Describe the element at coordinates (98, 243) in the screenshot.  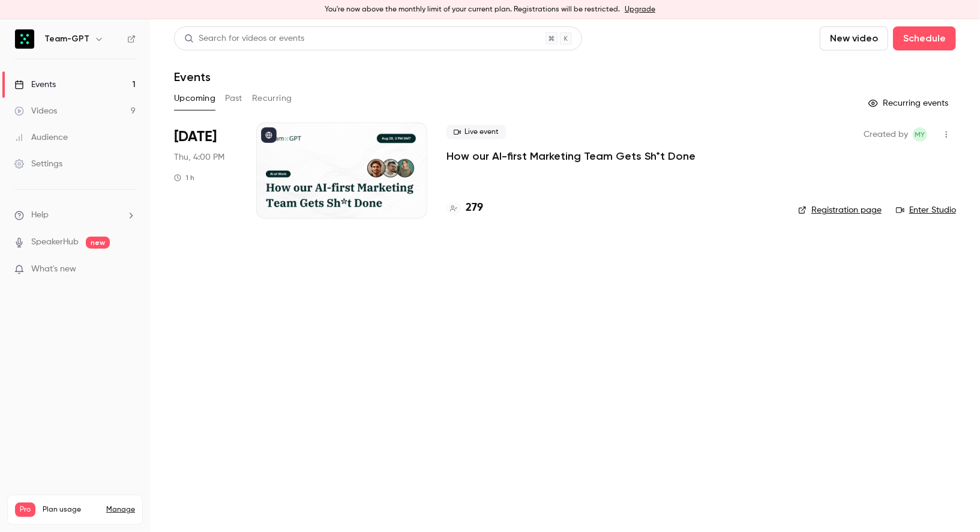
I see `span: new` at that location.